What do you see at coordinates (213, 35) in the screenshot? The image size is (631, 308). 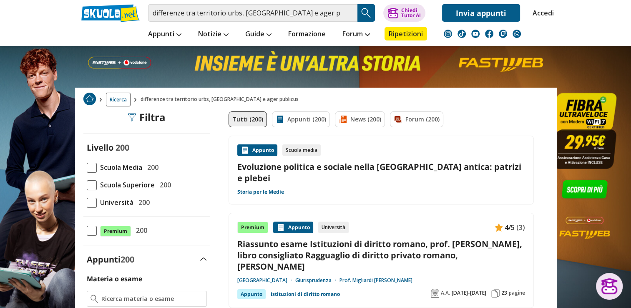 I see `a: Notizie` at bounding box center [213, 35].